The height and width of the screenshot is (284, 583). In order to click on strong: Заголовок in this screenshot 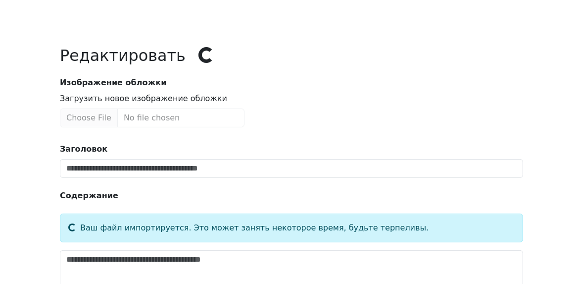, I will do `click(84, 149)`.